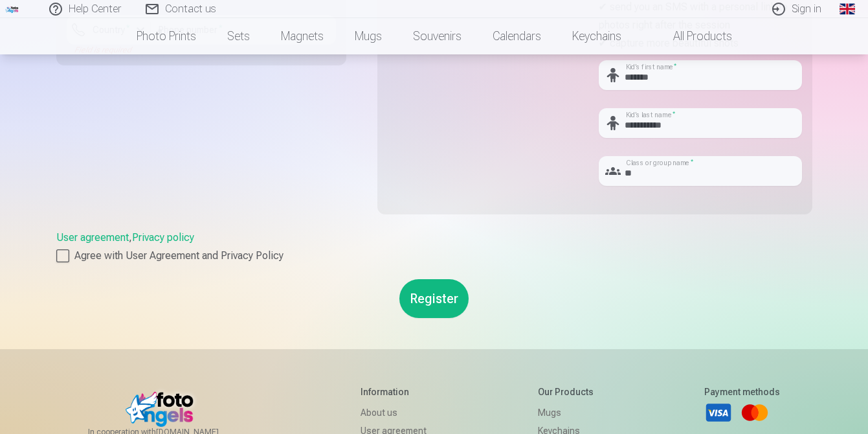  I want to click on a: Sets, so click(238, 36).